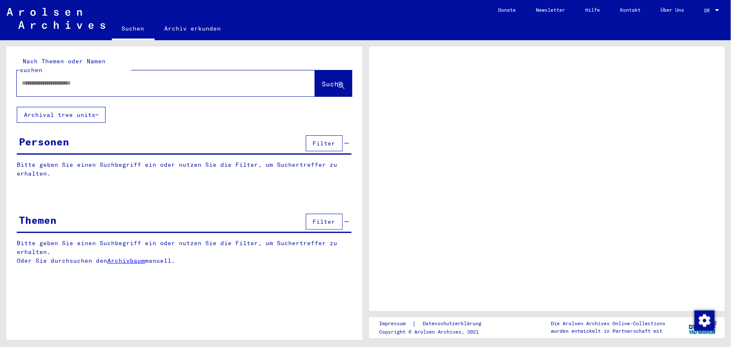 This screenshot has width=731, height=347. Describe the element at coordinates (608, 331) in the screenshot. I see `p: wurden entwickelt in Partnerschaft mit` at that location.